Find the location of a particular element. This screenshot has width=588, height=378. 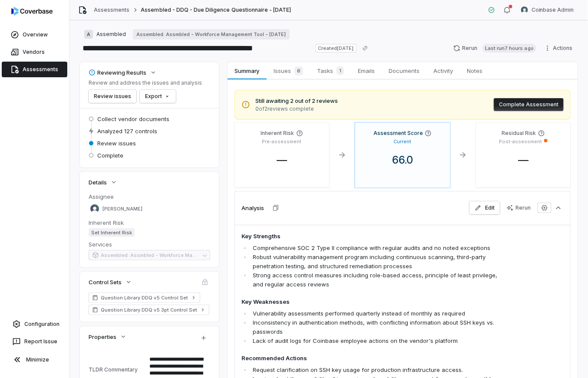

span: Properties is located at coordinates (102, 337).